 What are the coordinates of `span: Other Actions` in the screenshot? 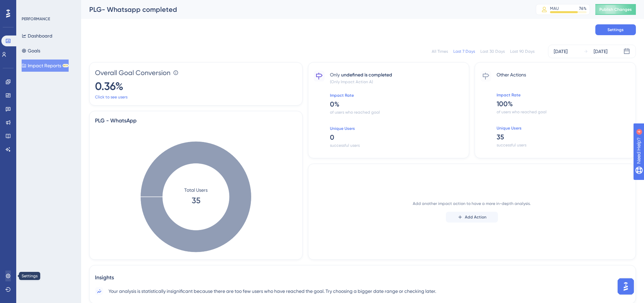 It's located at (563, 74).